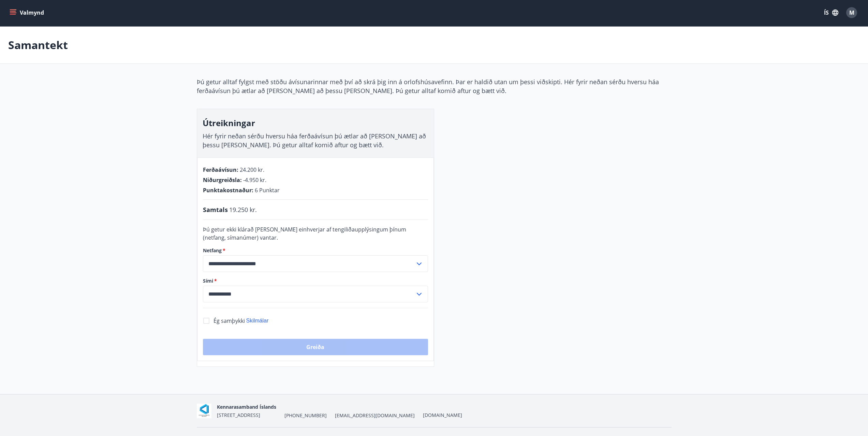 The image size is (868, 436). I want to click on p: Samantekt, so click(38, 45).